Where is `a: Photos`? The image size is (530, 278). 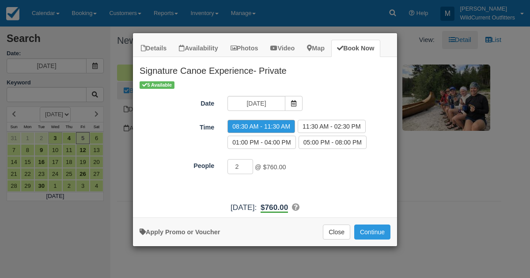 a: Photos is located at coordinates (244, 48).